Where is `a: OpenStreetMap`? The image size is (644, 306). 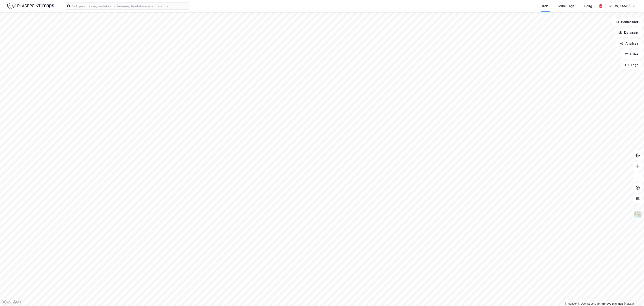
a: OpenStreetMap is located at coordinates (589, 304).